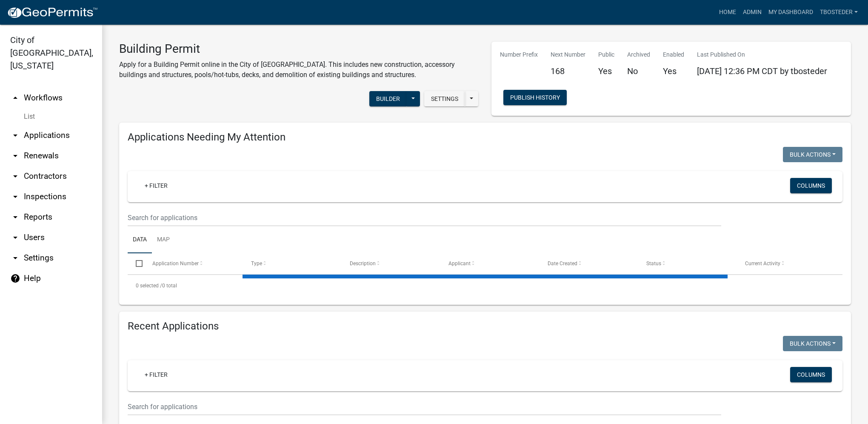 The height and width of the screenshot is (424, 868). I want to click on datatable-header-cell: Applicant, so click(490, 264).